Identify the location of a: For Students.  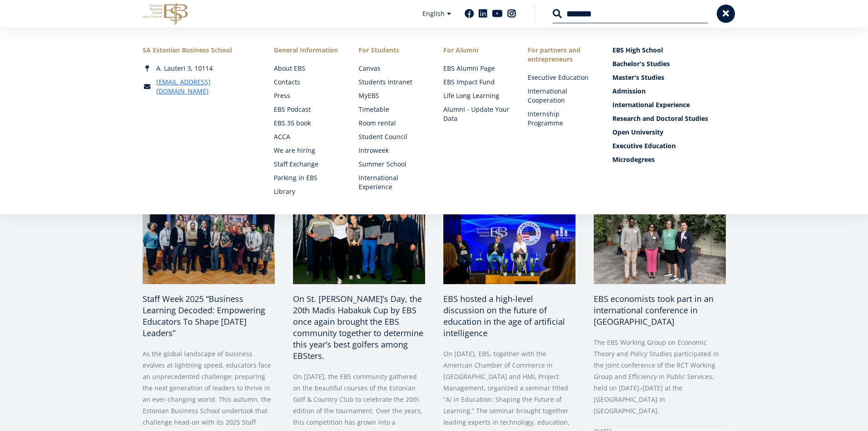
(392, 50).